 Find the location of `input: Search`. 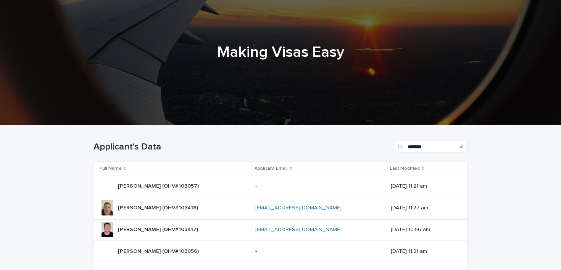

input: Search is located at coordinates (431, 147).